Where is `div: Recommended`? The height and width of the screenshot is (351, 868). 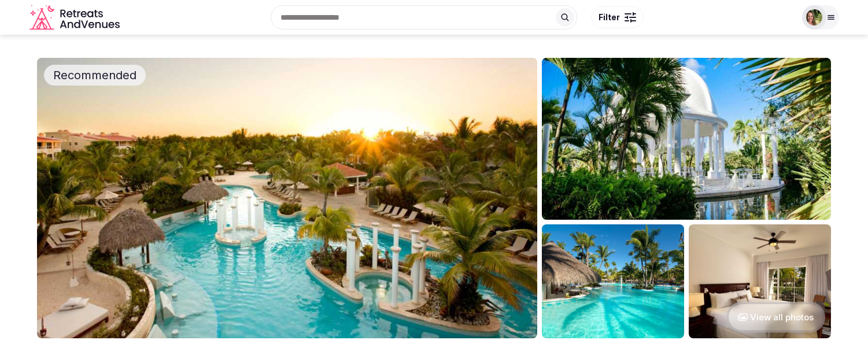 div: Recommended is located at coordinates (95, 75).